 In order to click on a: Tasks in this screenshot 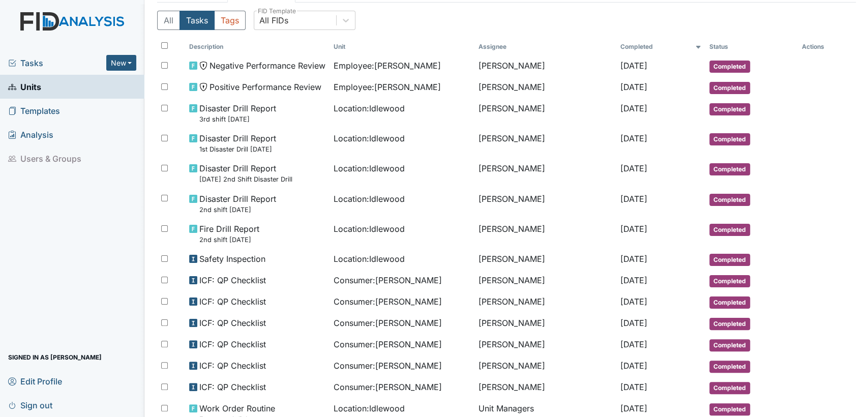, I will do `click(57, 63)`.